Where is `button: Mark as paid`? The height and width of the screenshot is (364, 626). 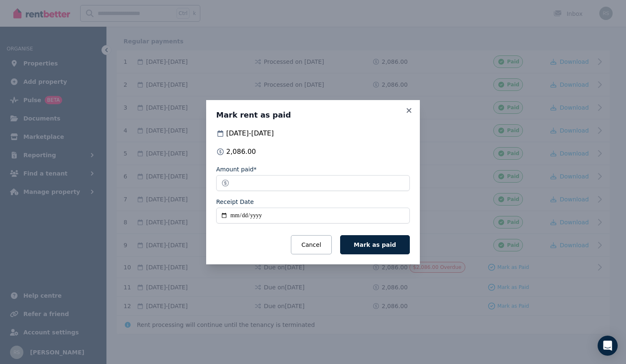
button: Mark as paid is located at coordinates (375, 245).